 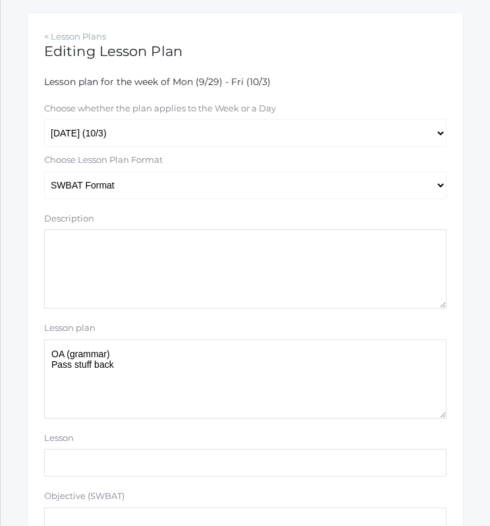 What do you see at coordinates (69, 219) in the screenshot?
I see `label: Description` at bounding box center [69, 219].